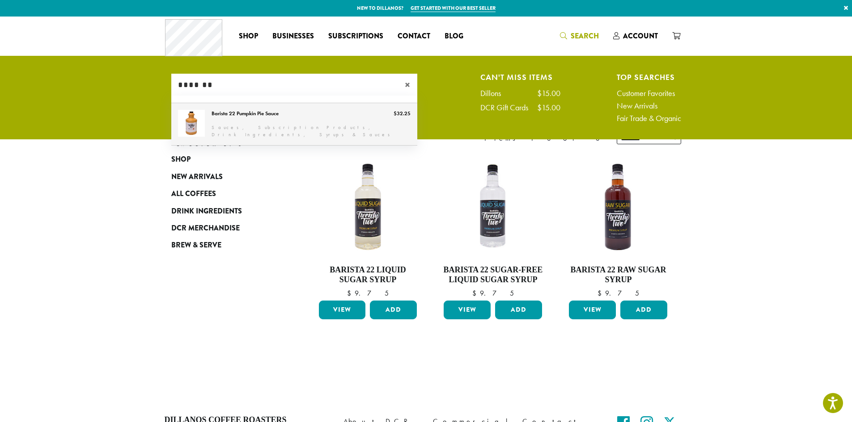  What do you see at coordinates (368, 275) in the screenshot?
I see `h4: Barista 22 Liquid Sugar Syrup` at bounding box center [368, 275].